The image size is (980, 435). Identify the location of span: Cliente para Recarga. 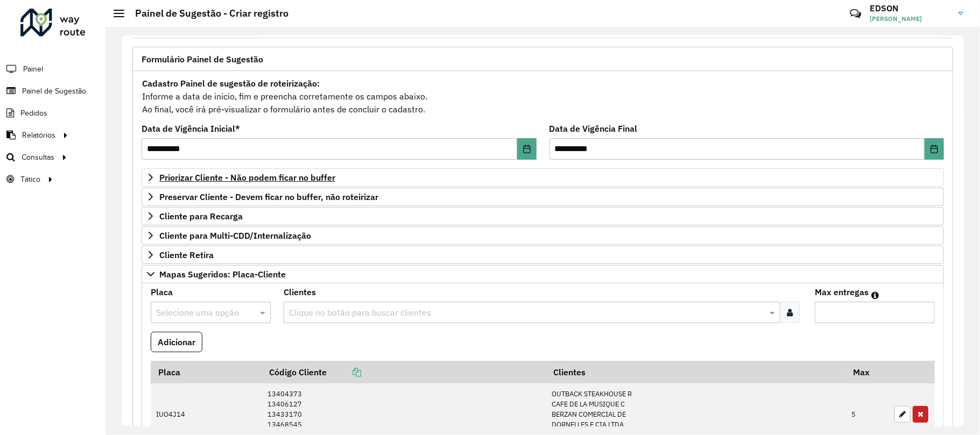
(200, 216).